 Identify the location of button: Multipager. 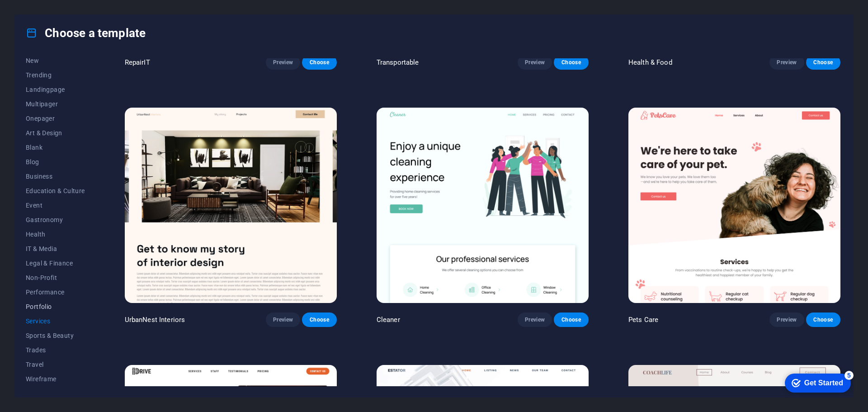
(55, 104).